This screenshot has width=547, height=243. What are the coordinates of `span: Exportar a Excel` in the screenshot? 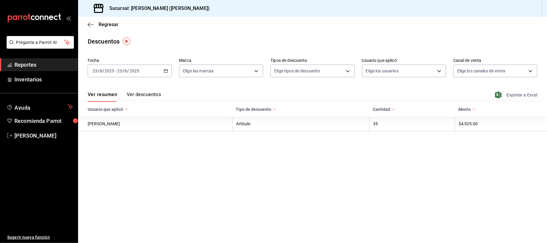 It's located at (516, 95).